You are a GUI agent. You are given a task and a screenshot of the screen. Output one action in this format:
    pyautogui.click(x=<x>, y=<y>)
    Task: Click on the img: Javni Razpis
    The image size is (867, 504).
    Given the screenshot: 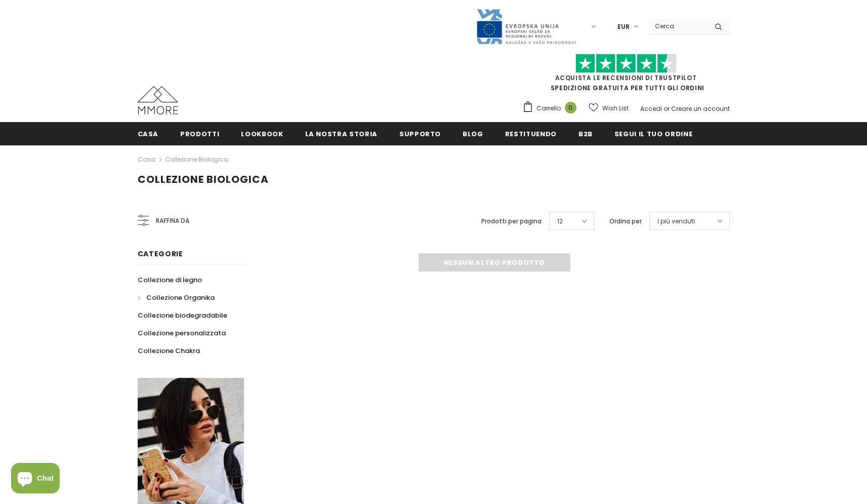 What is the action you would take?
    pyautogui.click(x=526, y=26)
    